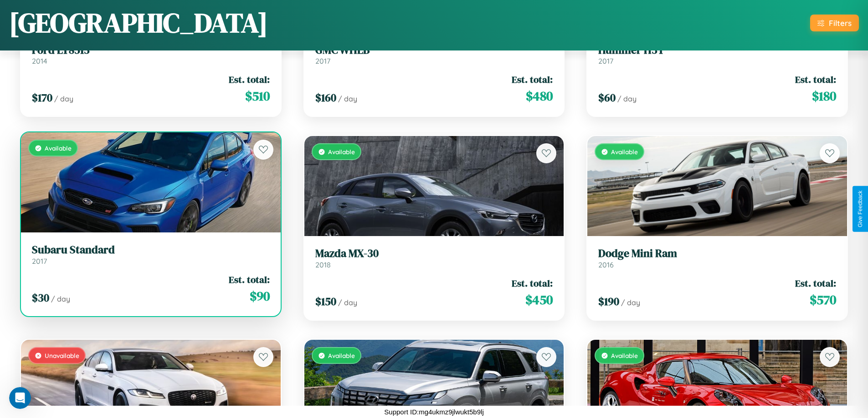  What do you see at coordinates (42, 97) in the screenshot?
I see `span: $ 170` at bounding box center [42, 97].